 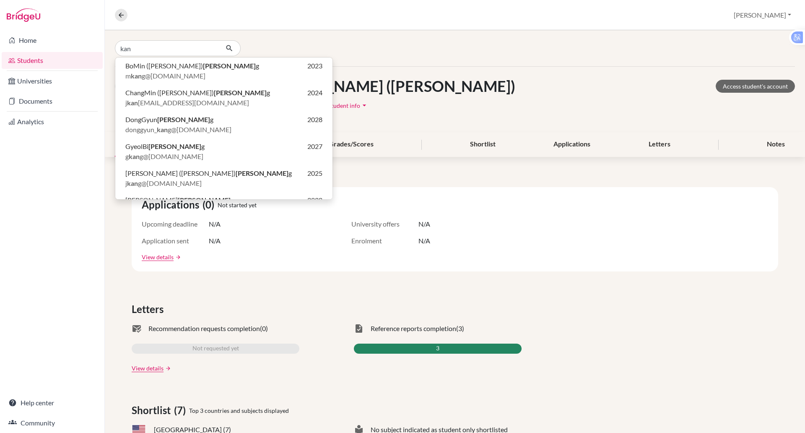 What do you see at coordinates (315, 66) in the screenshot?
I see `span: 2023` at bounding box center [315, 66].